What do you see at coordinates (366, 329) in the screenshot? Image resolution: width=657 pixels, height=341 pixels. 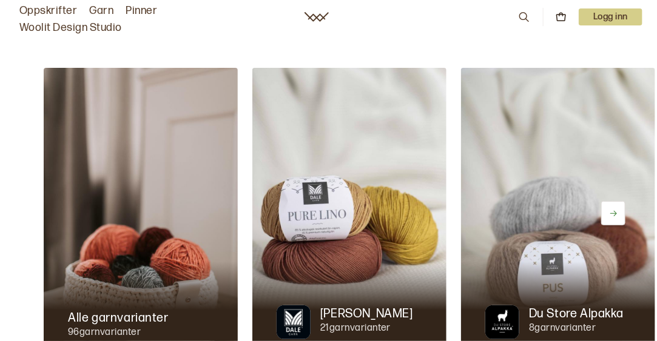 I see `p: 21 garnvarianter` at bounding box center [366, 329].